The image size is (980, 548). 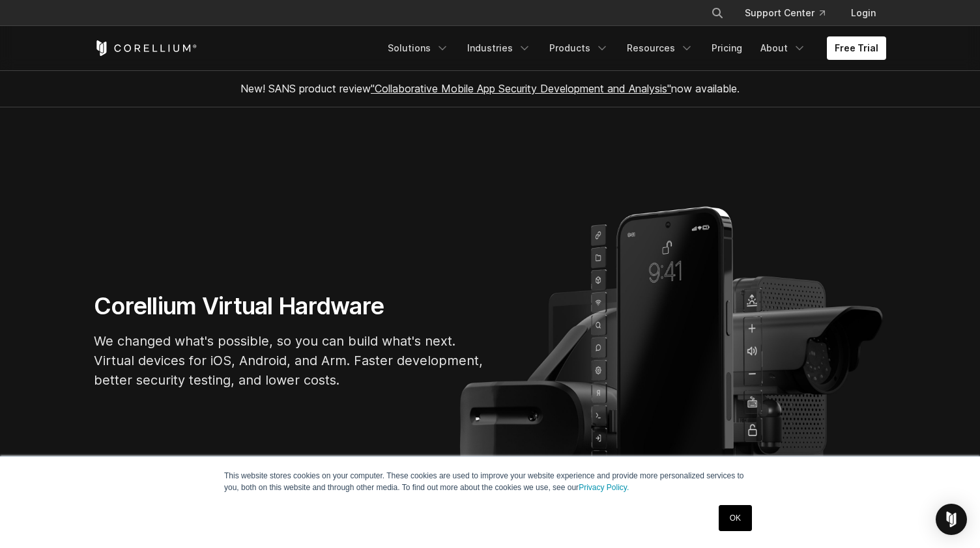 What do you see at coordinates (717, 13) in the screenshot?
I see `button: Search` at bounding box center [717, 13].